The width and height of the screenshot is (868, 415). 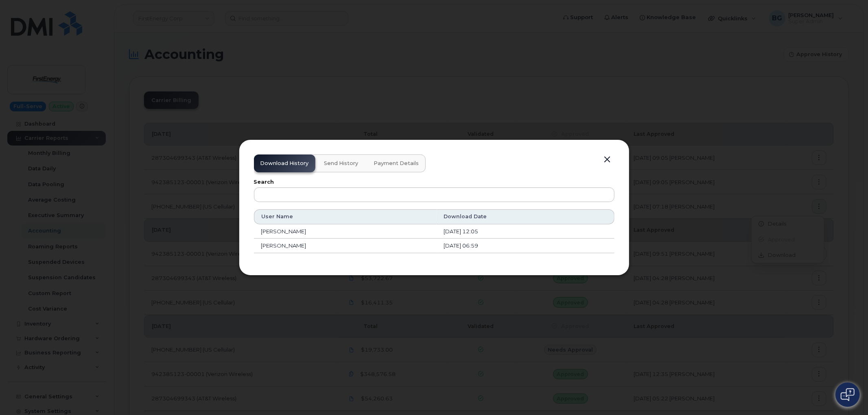 I want to click on label: Search, so click(x=435, y=182).